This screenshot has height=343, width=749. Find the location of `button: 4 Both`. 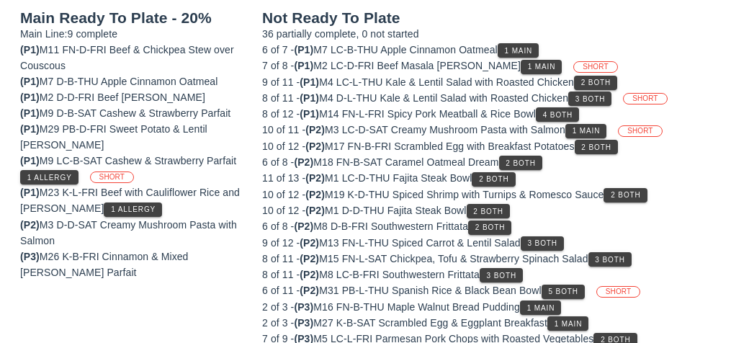

button: 4 Both is located at coordinates (558, 115).